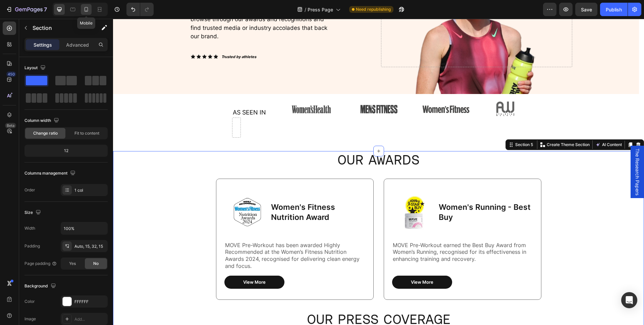 The height and width of the screenshot is (325, 644). Describe the element at coordinates (45, 133) in the screenshot. I see `span: Change ratio` at that location.